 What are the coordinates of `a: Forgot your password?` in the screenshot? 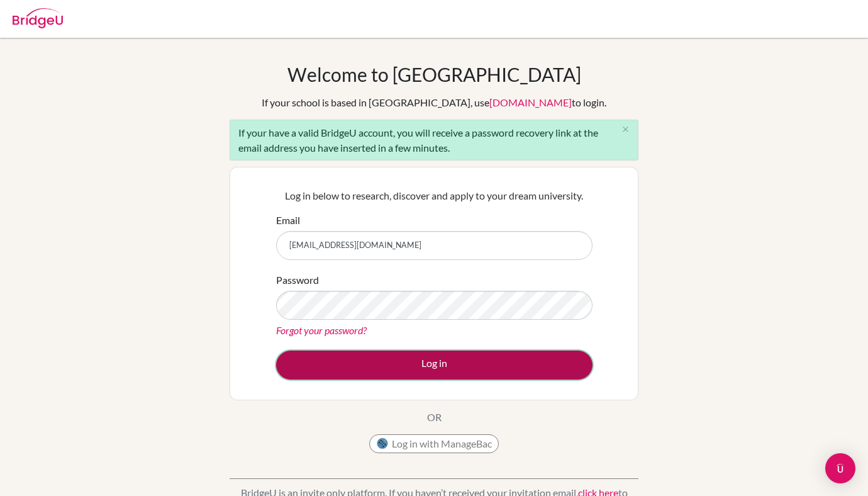 It's located at (321, 330).